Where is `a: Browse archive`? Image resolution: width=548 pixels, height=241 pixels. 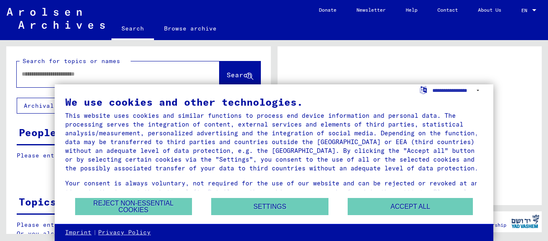
a: Browse archive is located at coordinates (190, 28).